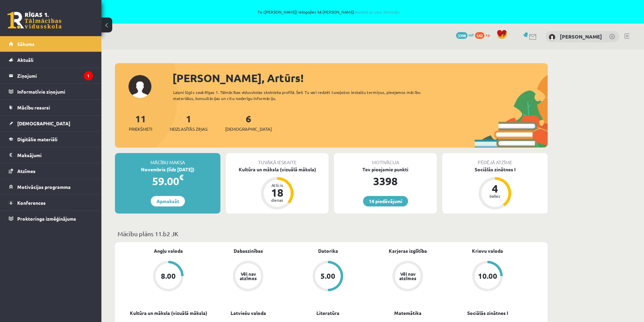 This screenshot has width=644, height=322. Describe the element at coordinates (51, 139) in the screenshot. I see `a: Digitālie materiāli` at that location.